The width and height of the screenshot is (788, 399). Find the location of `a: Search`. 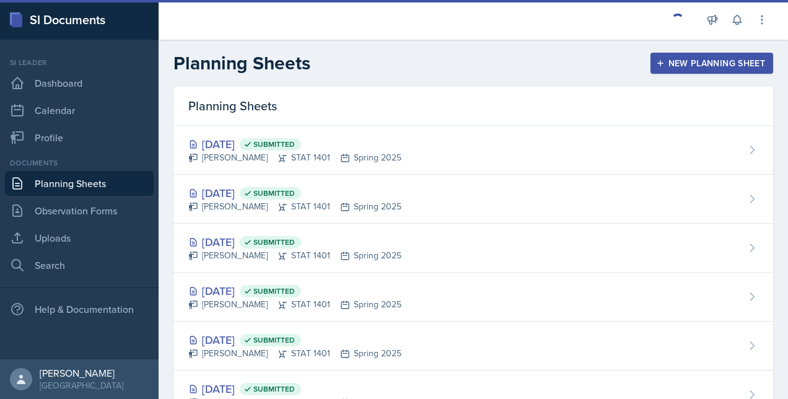

a: Search is located at coordinates (79, 265).